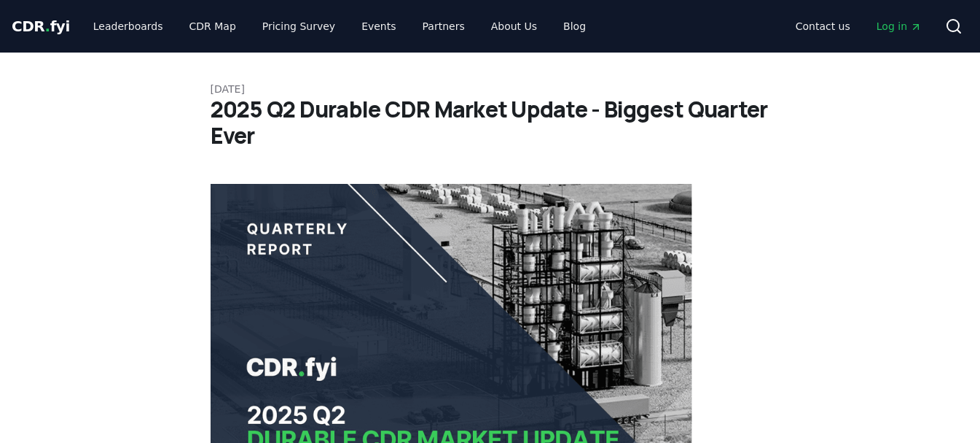 The image size is (980, 443). What do you see at coordinates (491, 123) in the screenshot?
I see `h1: 2025 Q2 Durable CDR Market Update - Biggest Quarter Ever` at bounding box center [491, 123].